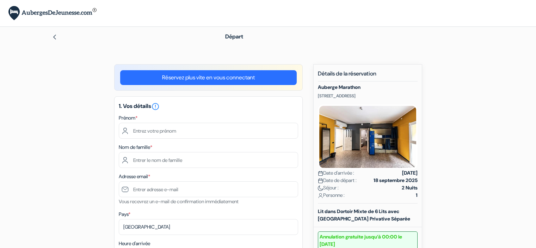  What do you see at coordinates (208, 130) in the screenshot?
I see `input: Entrez votre prénom` at bounding box center [208, 130].